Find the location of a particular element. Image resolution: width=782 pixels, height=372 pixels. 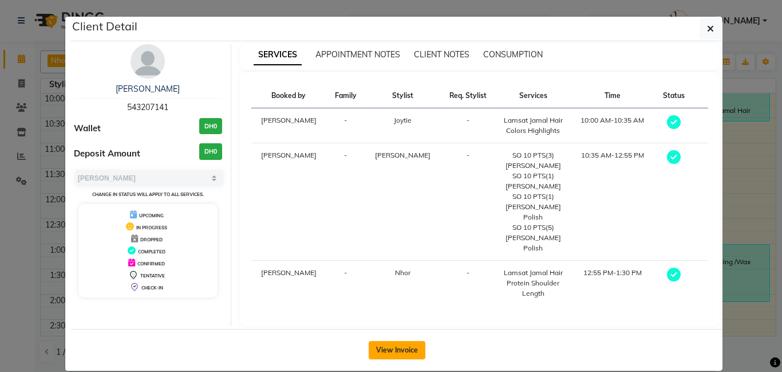

span: TENTATIVE is located at coordinates (152, 276).